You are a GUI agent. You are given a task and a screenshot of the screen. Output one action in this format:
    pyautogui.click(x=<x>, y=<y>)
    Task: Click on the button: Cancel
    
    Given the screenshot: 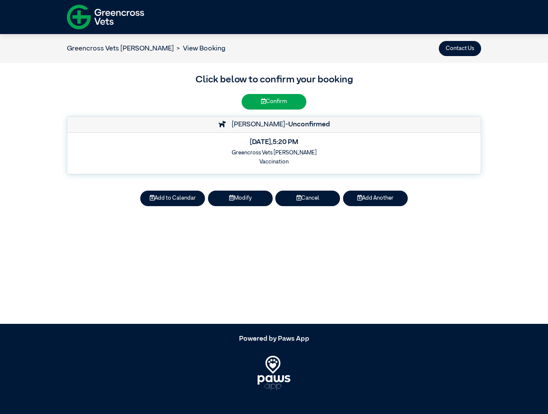 What is the action you would take?
    pyautogui.click(x=308, y=198)
    